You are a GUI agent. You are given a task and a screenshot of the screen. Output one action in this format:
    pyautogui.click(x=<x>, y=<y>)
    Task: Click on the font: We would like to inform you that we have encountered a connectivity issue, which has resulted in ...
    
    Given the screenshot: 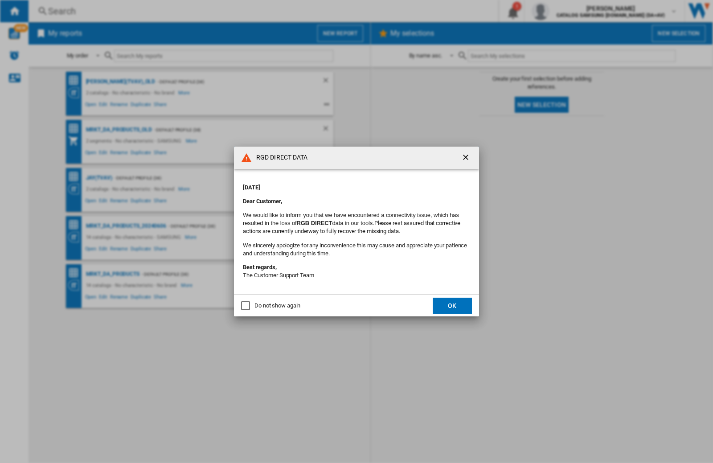 What is the action you would take?
    pyautogui.click(x=351, y=219)
    